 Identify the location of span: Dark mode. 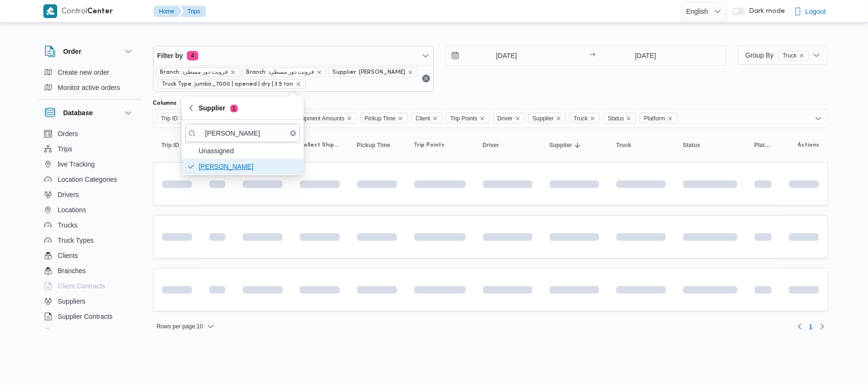
(766, 11).